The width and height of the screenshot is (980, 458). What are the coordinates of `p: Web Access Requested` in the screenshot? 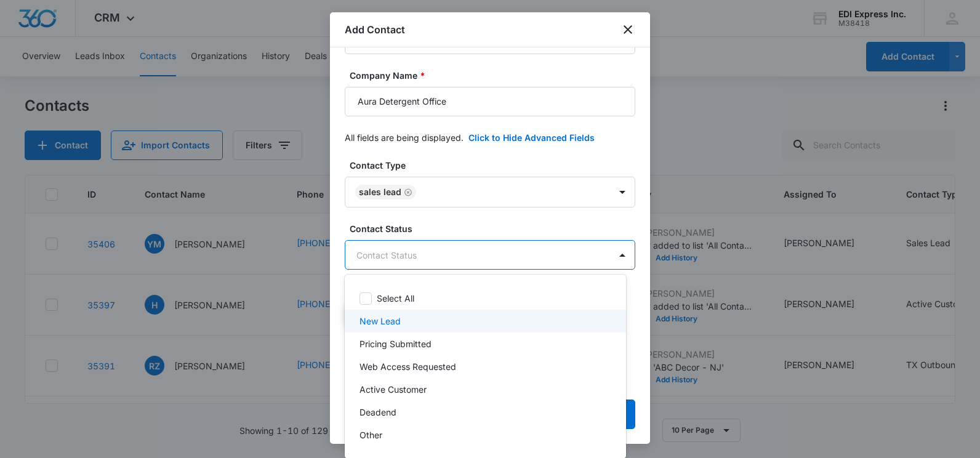 It's located at (408, 366).